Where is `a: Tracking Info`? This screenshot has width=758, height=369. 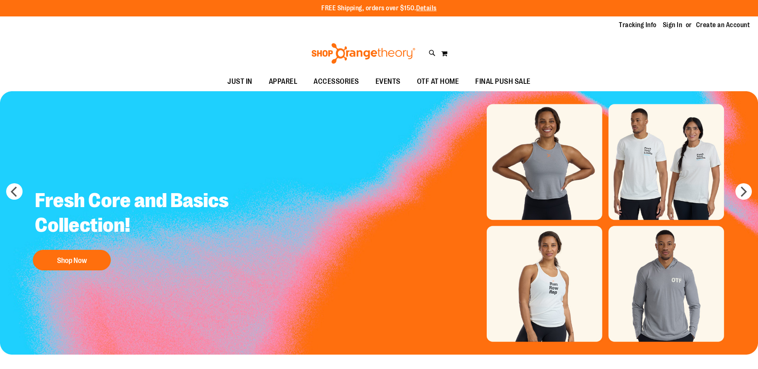 a: Tracking Info is located at coordinates (638, 25).